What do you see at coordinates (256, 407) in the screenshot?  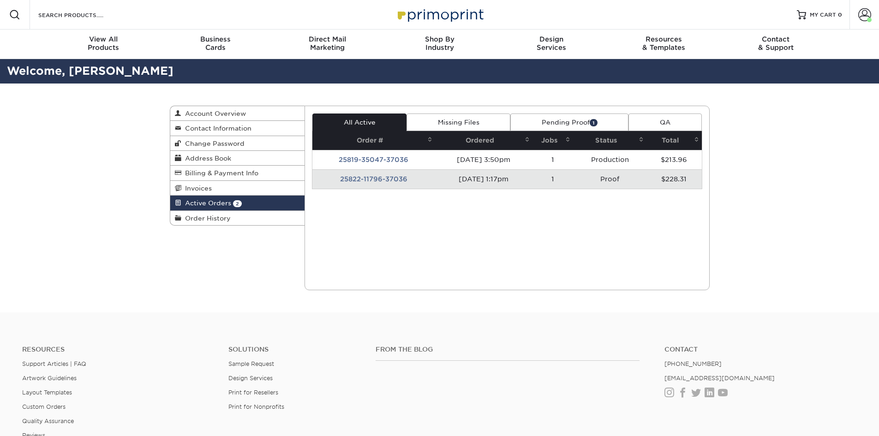 I see `a: Print for Nonprofits` at bounding box center [256, 407].